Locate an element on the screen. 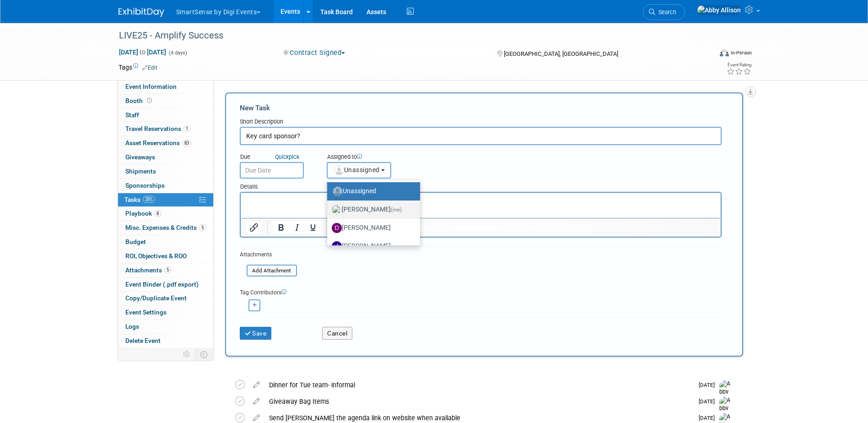 The image size is (868, 423). span: 28% is located at coordinates (149, 199).